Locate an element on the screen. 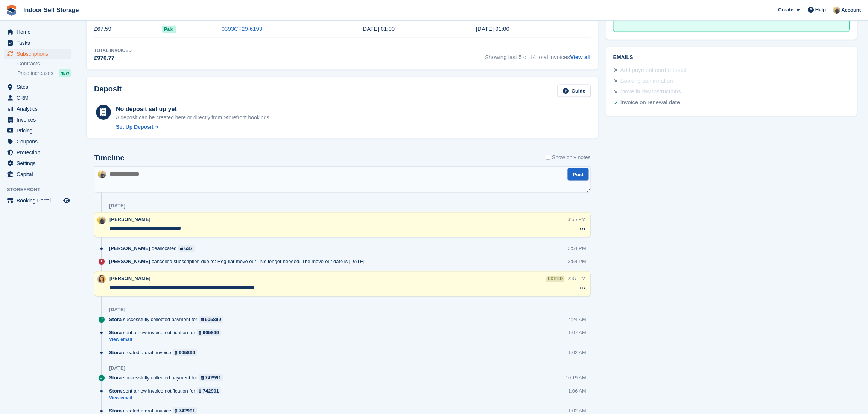 The height and width of the screenshot is (414, 868). span: Paid is located at coordinates (169, 29).